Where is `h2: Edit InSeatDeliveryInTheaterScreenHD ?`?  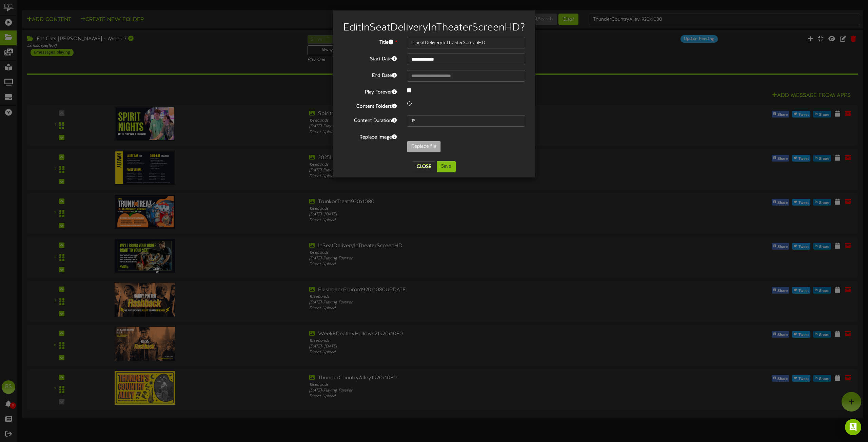 h2: Edit InSeatDeliveryInTheaterScreenHD ? is located at coordinates (434, 28).